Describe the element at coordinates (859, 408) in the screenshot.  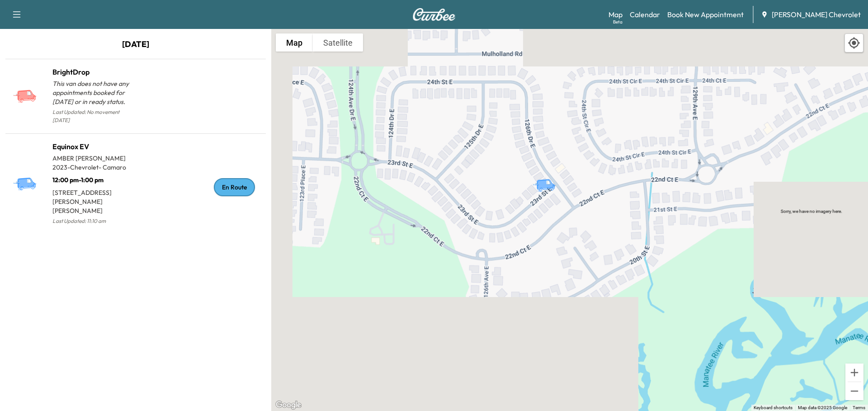
I see `a: Terms (opens in new tab)` at that location.